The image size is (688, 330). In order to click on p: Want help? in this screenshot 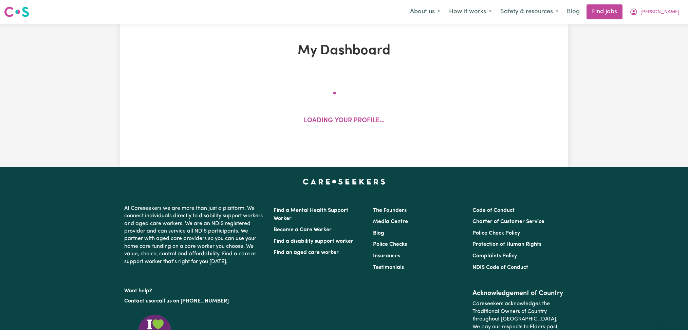, I will do `click(195, 289)`.